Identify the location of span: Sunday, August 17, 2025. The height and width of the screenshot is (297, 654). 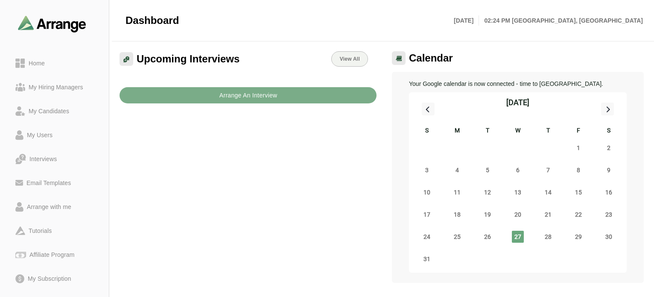
(427, 214).